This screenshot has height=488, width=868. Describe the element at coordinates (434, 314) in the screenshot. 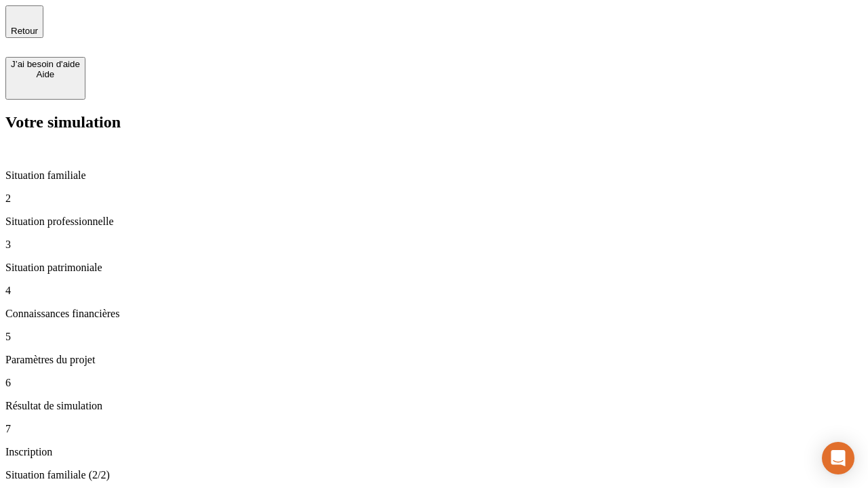

I see `p: Connaissances financières` at that location.